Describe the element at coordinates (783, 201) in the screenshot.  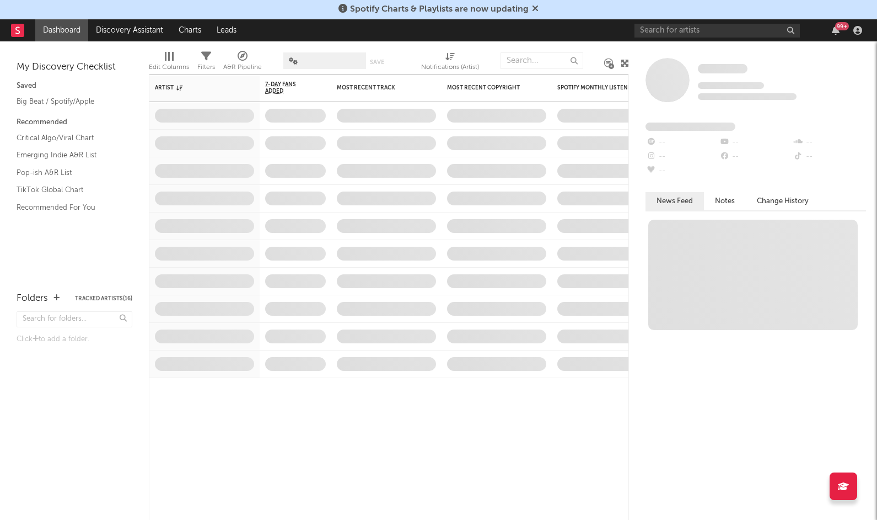
I see `button: Change History` at that location.